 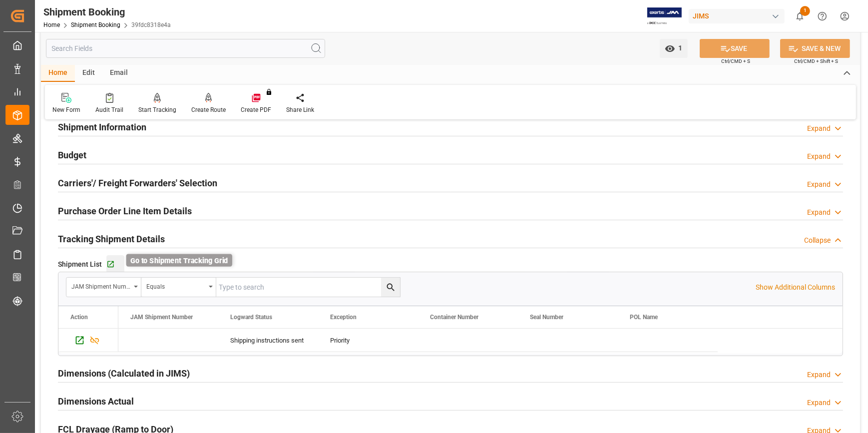 I want to click on div: Audit Trail, so click(x=109, y=110).